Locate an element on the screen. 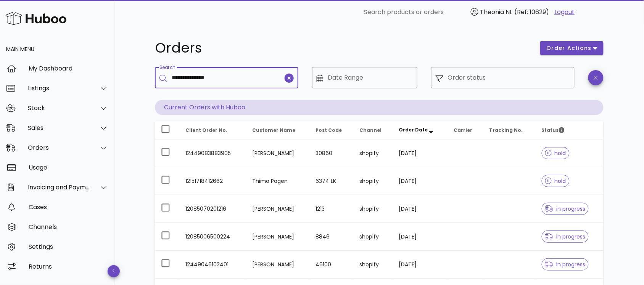 Image resolution: width=644 pixels, height=285 pixels. p: Current Orders with Huboo is located at coordinates (380, 107).